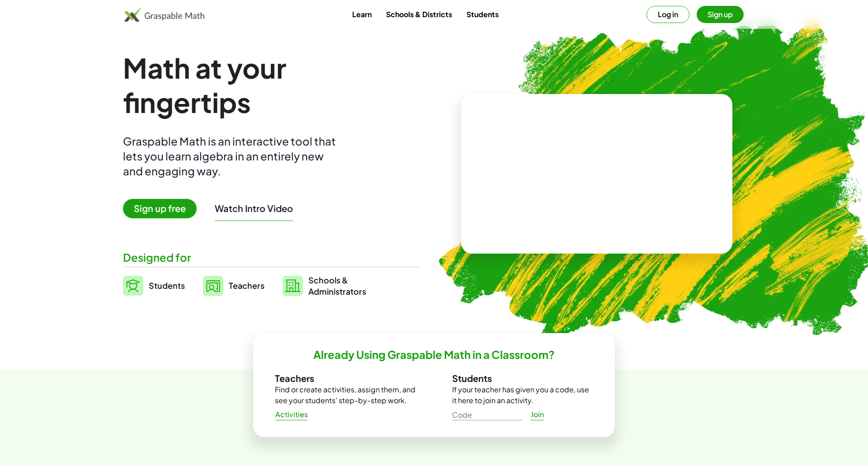  I want to click on h2: Already Using Graspable Math in a Classroom?, so click(434, 355).